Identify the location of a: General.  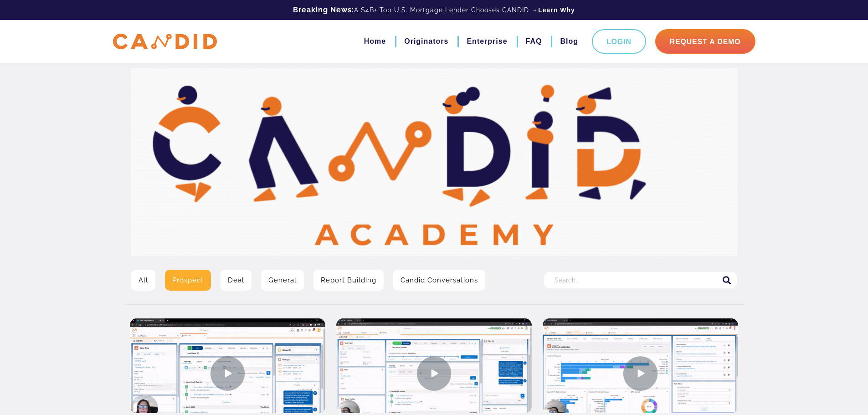
(283, 280).